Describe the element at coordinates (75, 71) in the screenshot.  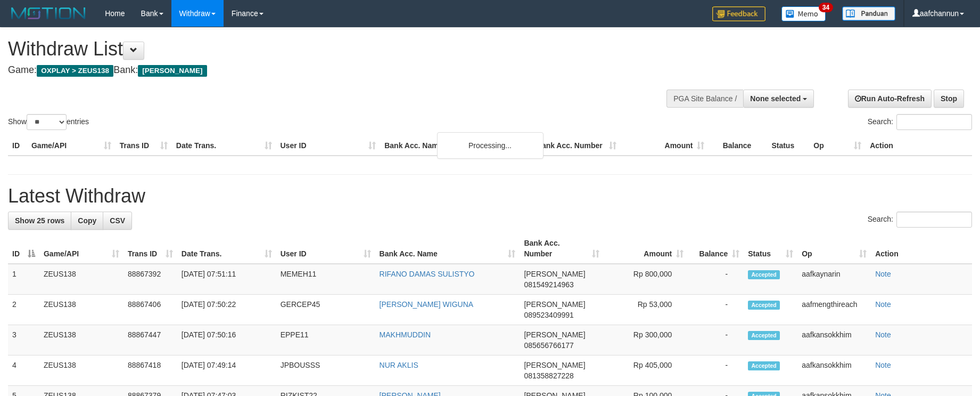
I see `span: OXPLAY > ZEUS138` at that location.